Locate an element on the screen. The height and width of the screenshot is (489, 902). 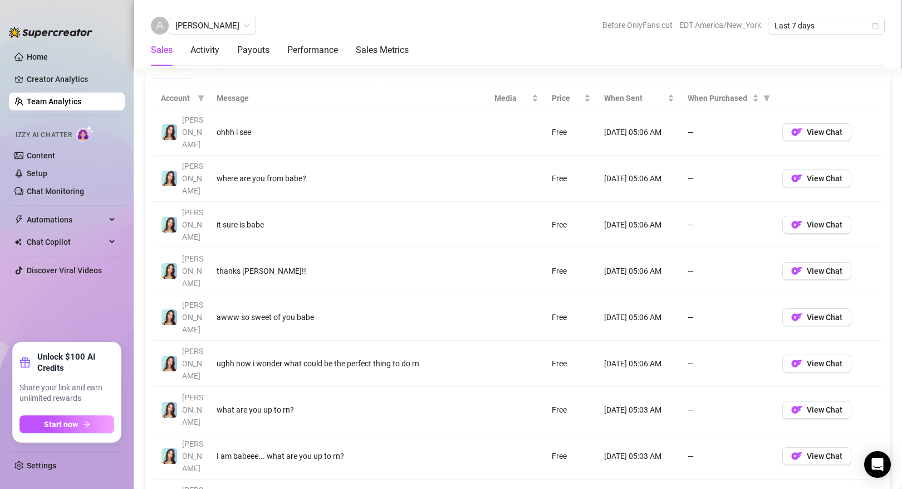
img: logo-BBDzfeDw.svg is located at coordinates (51, 32).